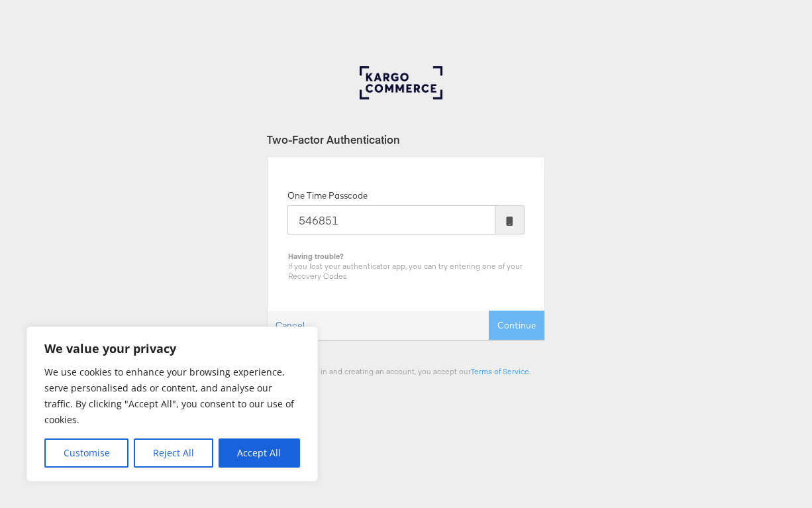 This screenshot has width=812, height=508. What do you see at coordinates (316, 256) in the screenshot?
I see `b: Having trouble?` at bounding box center [316, 256].